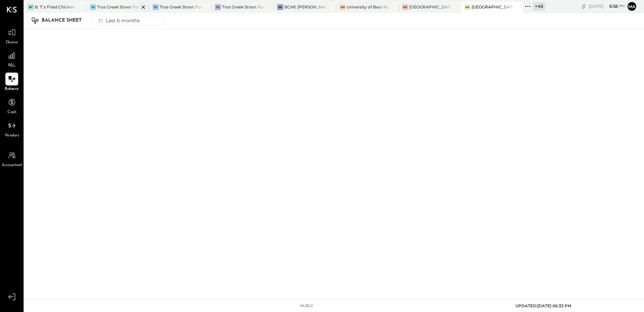  Describe the element at coordinates (31, 7) in the screenshot. I see `div: BT` at that location.